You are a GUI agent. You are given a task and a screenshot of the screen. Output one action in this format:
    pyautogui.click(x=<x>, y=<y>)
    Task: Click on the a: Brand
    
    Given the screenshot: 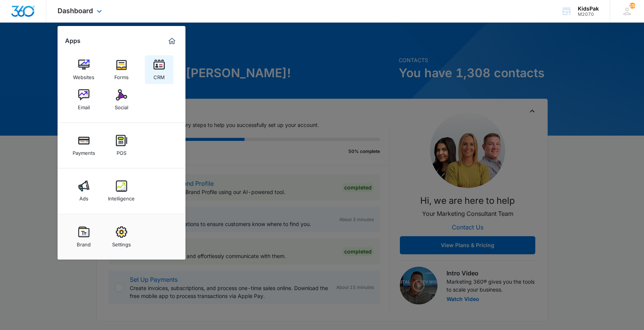 What is the action you would take?
    pyautogui.click(x=84, y=237)
    